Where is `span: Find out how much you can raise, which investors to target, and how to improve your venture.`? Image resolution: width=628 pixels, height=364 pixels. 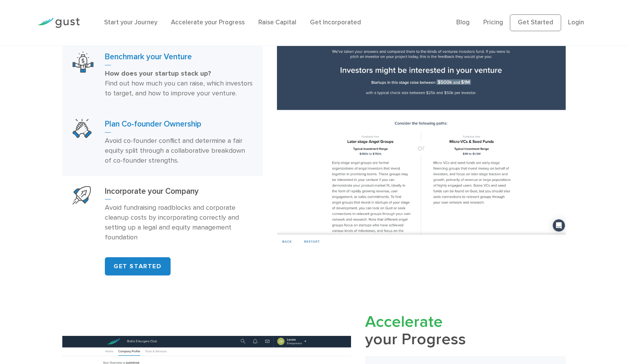 span: Find out how much you can raise, which investors to target, and how to improve your venture. is located at coordinates (178, 88).